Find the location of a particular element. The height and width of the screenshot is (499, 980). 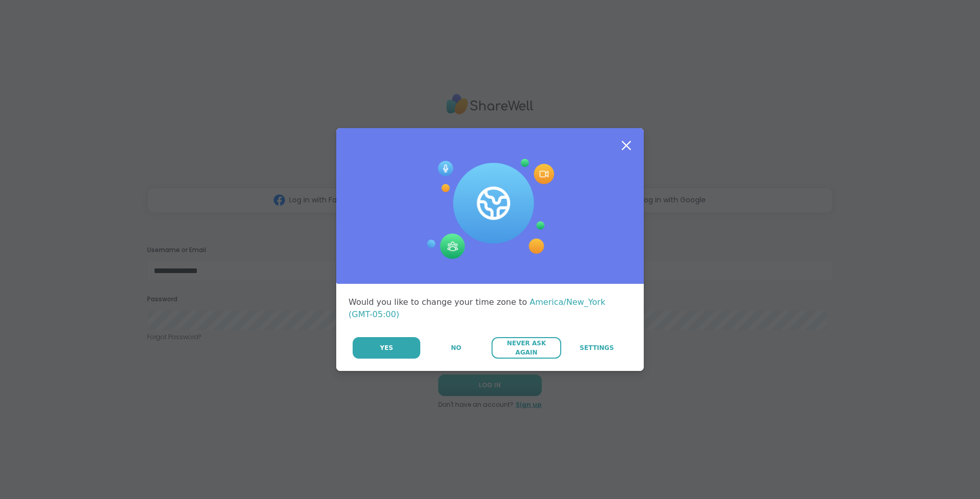

img: Session Experience is located at coordinates (490, 209).